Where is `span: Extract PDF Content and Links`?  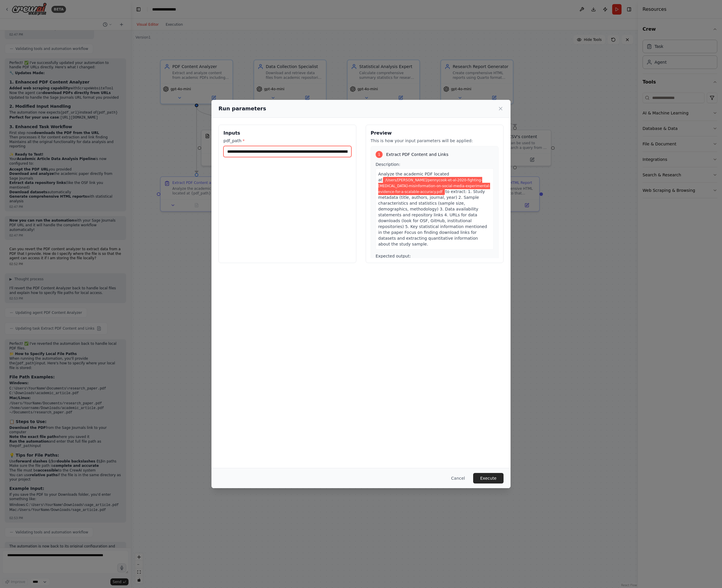
span: Extract PDF Content and Links is located at coordinates (417, 154).